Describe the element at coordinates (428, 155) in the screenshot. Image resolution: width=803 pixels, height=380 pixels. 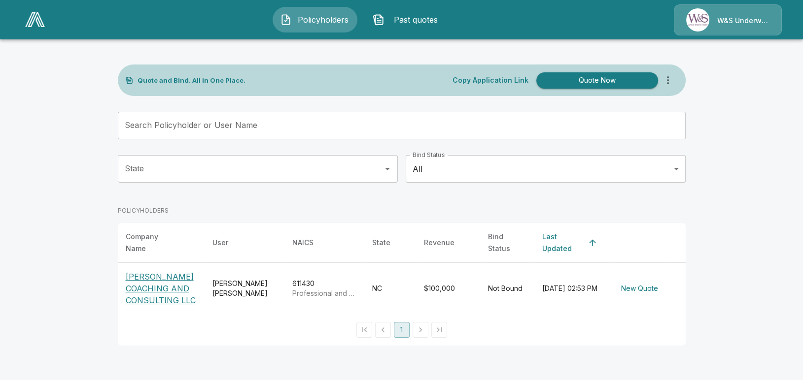
I see `label: Bind Status` at that location.